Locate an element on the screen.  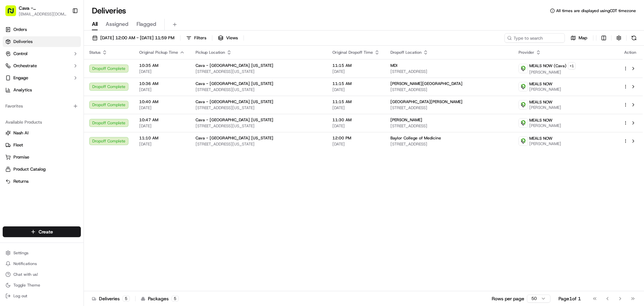
button: Promise is located at coordinates (41, 157).